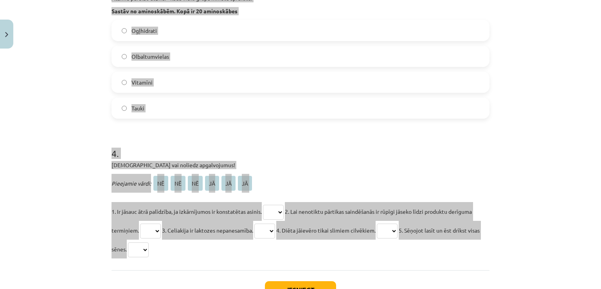 The width and height of the screenshot is (601, 289). Describe the element at coordinates (326, 230) in the screenshot. I see `span: 4. Diēta jāievēro tikai slimiem cilvēkiem.` at that location.